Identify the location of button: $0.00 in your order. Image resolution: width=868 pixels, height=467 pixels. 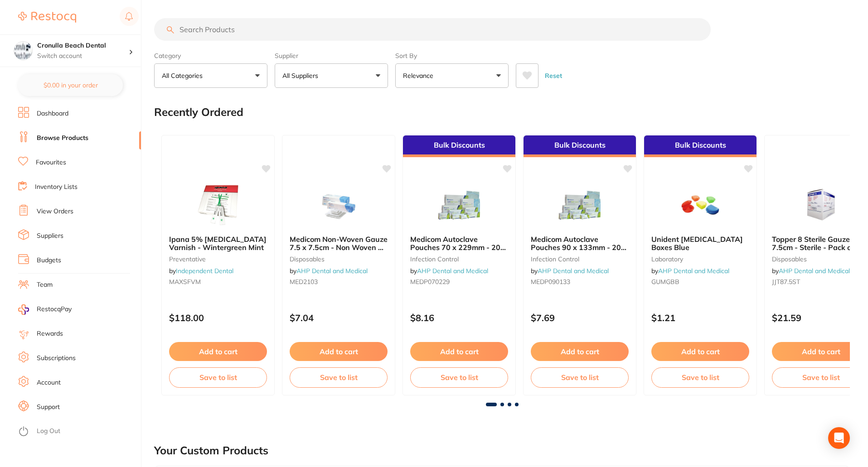
(70, 85).